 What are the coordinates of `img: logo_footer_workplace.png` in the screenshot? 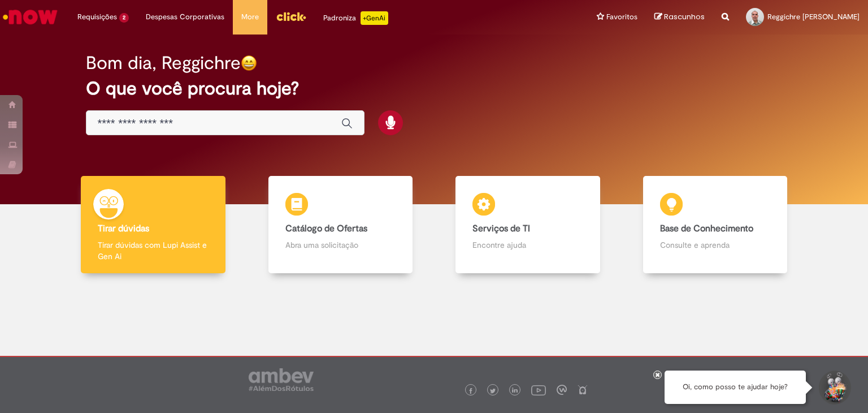 It's located at (562, 389).